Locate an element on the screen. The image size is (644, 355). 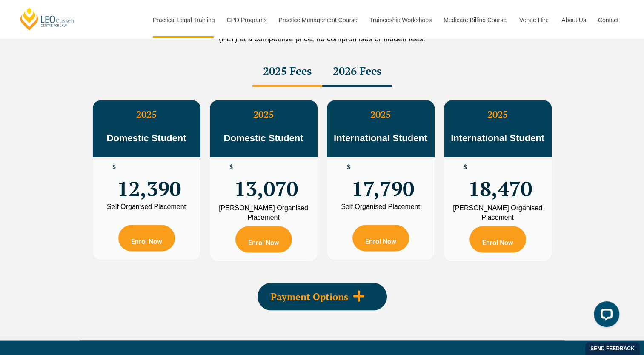
a: Practical Legal Training is located at coordinates (184, 20).